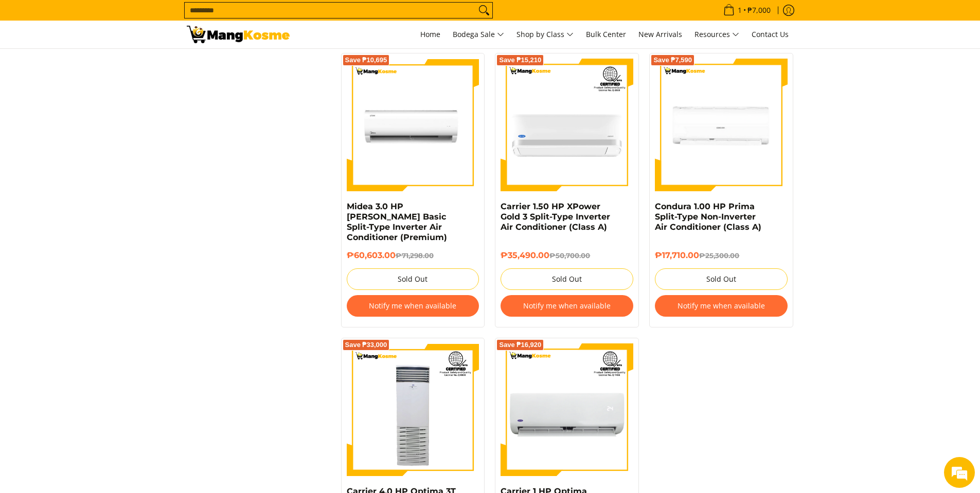 This screenshot has height=493, width=980. I want to click on del: ₱50,700.00, so click(569, 256).